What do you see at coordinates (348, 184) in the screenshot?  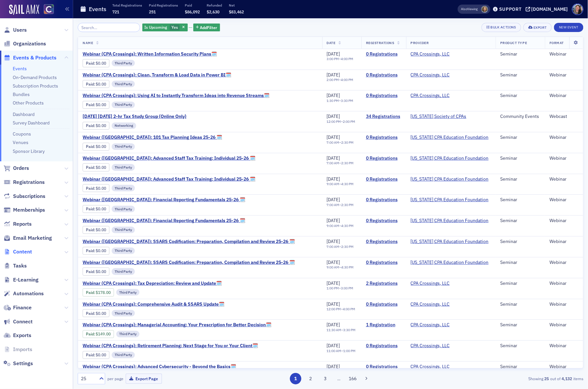 I see `time: 4:30 PM` at bounding box center [348, 184].